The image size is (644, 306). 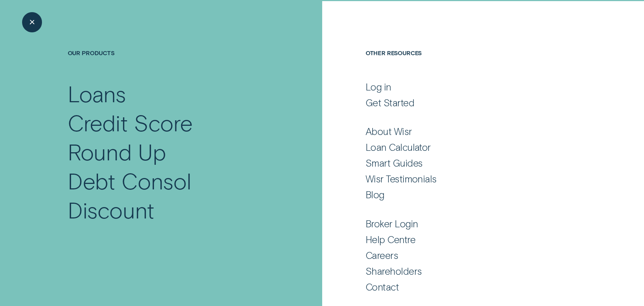 I want to click on div: Round Up, so click(x=117, y=152).